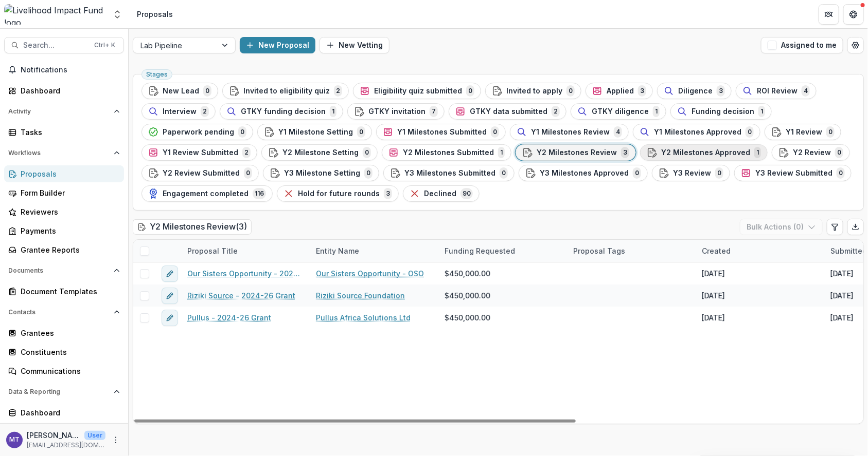 Image resolution: width=868 pixels, height=456 pixels. What do you see at coordinates (812, 153) in the screenshot?
I see `span: Y2 Review` at bounding box center [812, 153].